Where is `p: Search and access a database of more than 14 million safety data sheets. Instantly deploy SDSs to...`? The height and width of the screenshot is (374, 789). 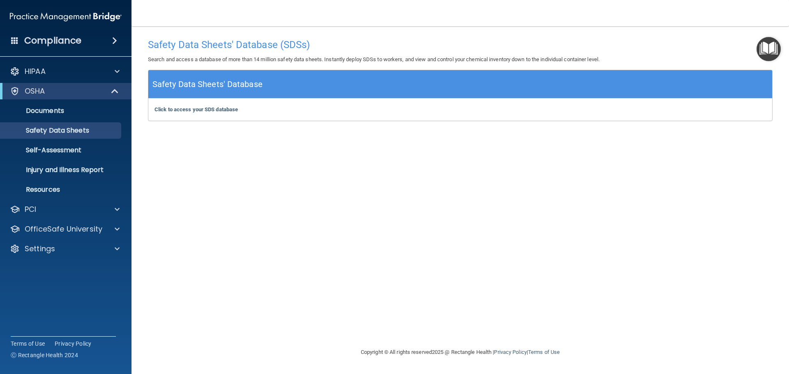 p: Search and access a database of more than 14 million safety data sheets. Instantly deploy SDSs to... is located at coordinates (460, 60).